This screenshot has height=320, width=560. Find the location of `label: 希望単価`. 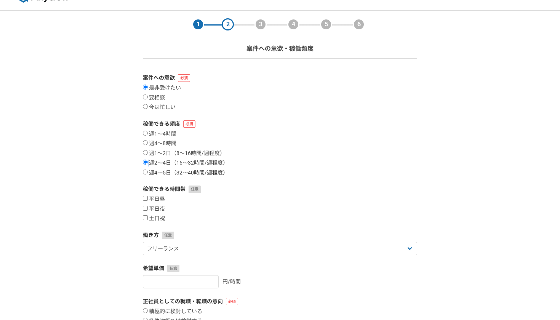

label: 希望単価 is located at coordinates (280, 268).